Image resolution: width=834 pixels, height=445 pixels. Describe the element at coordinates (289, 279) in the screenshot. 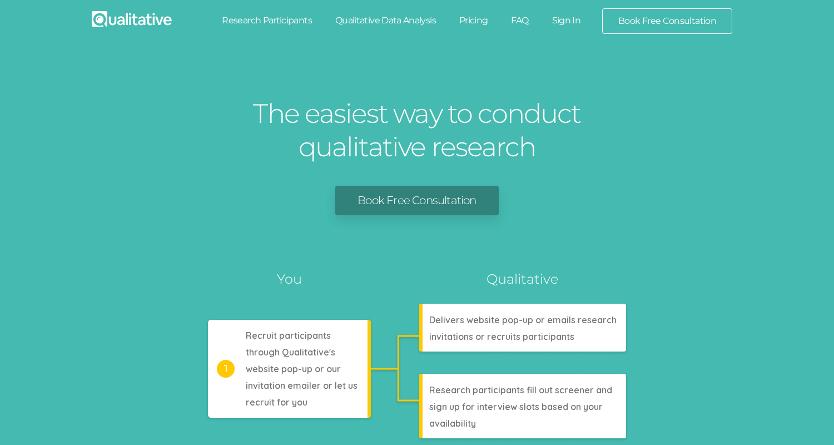

I see `tspan: You` at that location.